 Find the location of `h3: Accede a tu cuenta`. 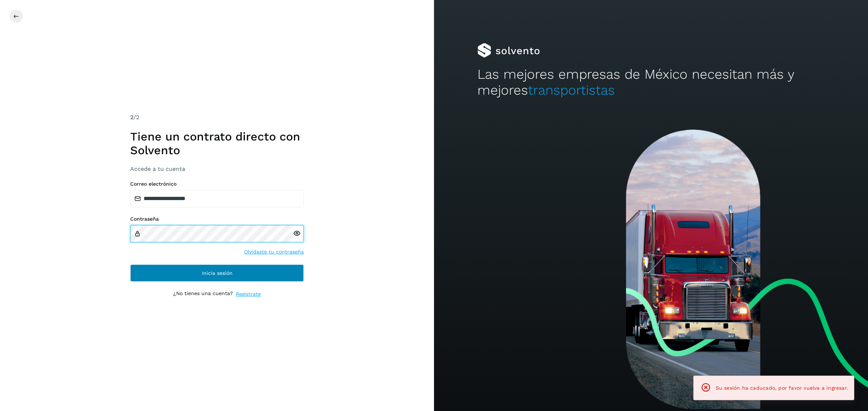

h3: Accede a tu cuenta is located at coordinates (217, 169).